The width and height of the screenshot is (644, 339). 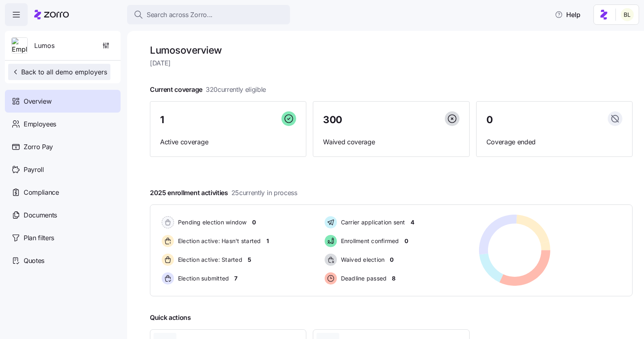 What do you see at coordinates (20, 46) in the screenshot?
I see `img: Employer logo` at bounding box center [20, 46].